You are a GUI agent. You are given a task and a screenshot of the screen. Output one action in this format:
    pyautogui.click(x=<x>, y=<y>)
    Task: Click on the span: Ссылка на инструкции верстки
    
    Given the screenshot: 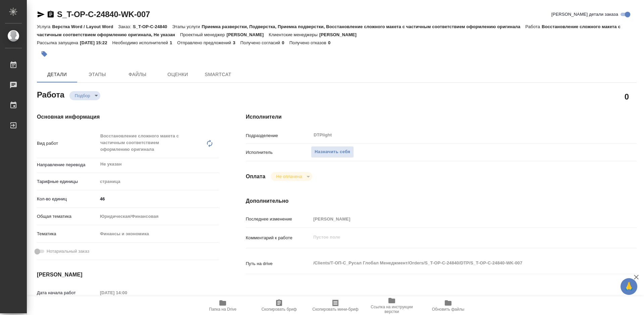 What is the action you would take?
    pyautogui.click(x=392, y=309)
    